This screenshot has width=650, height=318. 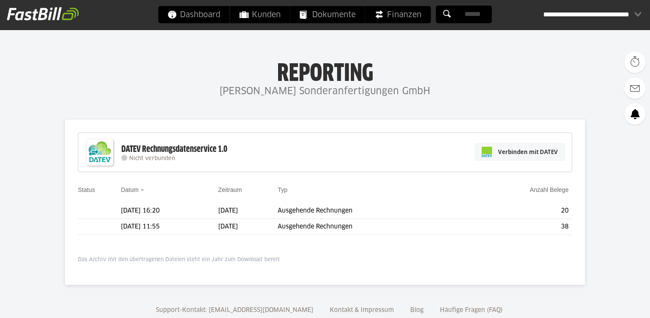 I want to click on span: Kunden, so click(x=260, y=15).